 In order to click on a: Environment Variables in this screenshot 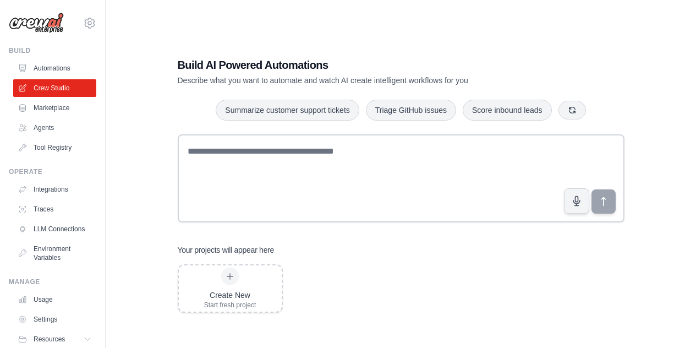, I will do `click(54, 253)`.